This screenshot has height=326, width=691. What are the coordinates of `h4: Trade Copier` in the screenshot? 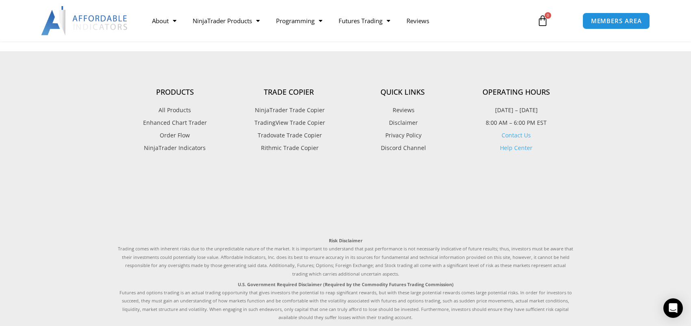 It's located at (289, 92).